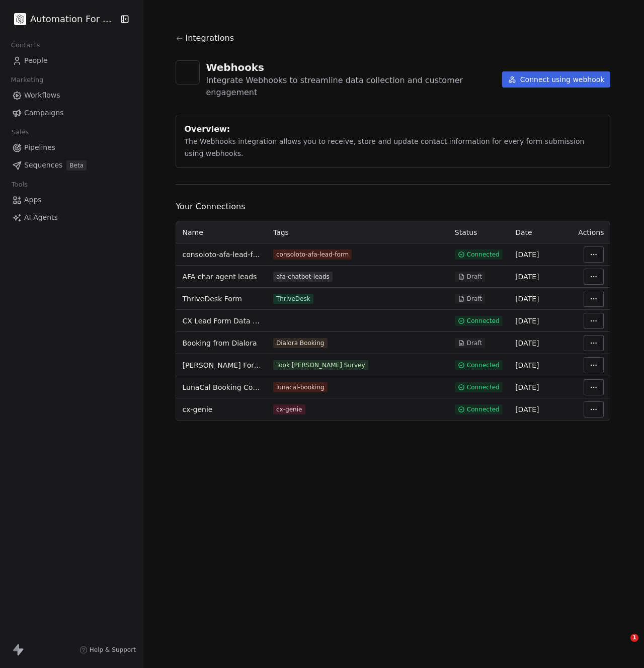 The image size is (644, 668). What do you see at coordinates (71, 60) in the screenshot?
I see `a: People` at bounding box center [71, 60].